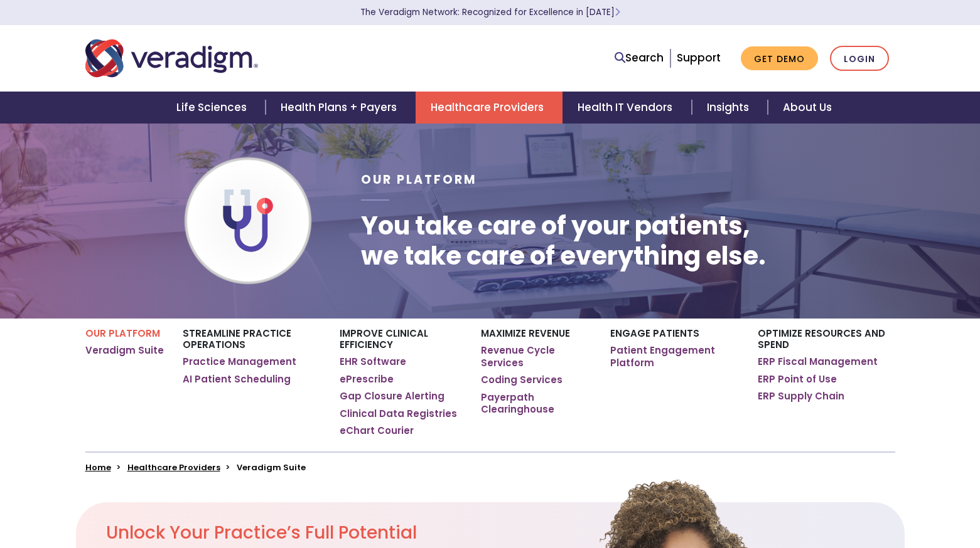  Describe the element at coordinates (639, 58) in the screenshot. I see `a: Search` at that location.